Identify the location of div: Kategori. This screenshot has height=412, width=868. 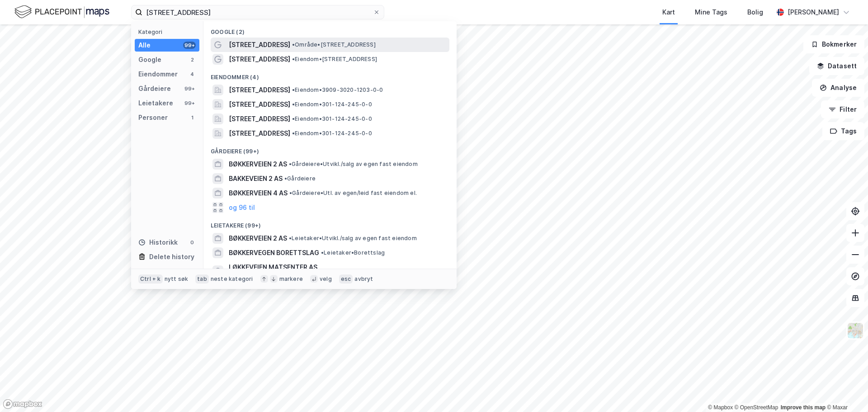
(169, 32).